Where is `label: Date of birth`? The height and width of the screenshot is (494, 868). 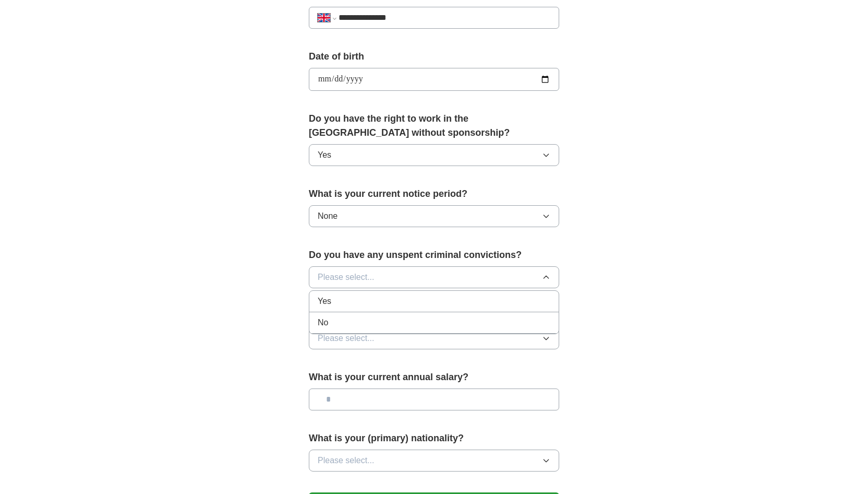 label: Date of birth is located at coordinates (434, 56).